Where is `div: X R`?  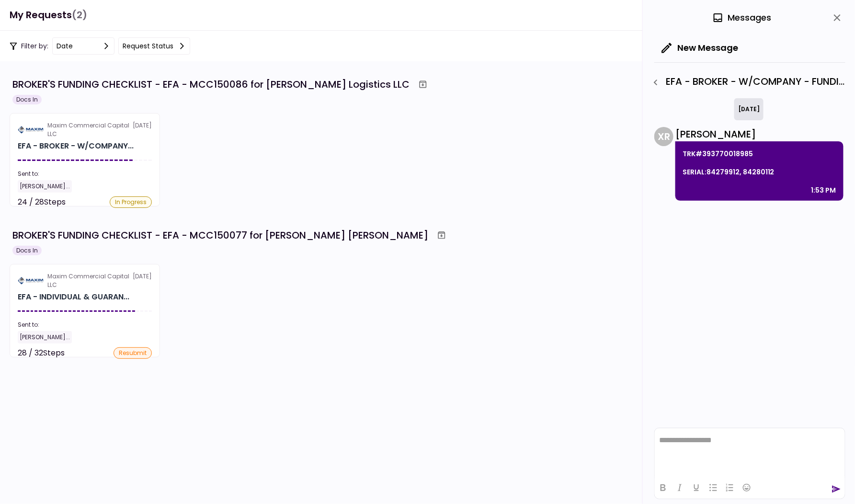 div: X R is located at coordinates (664, 137).